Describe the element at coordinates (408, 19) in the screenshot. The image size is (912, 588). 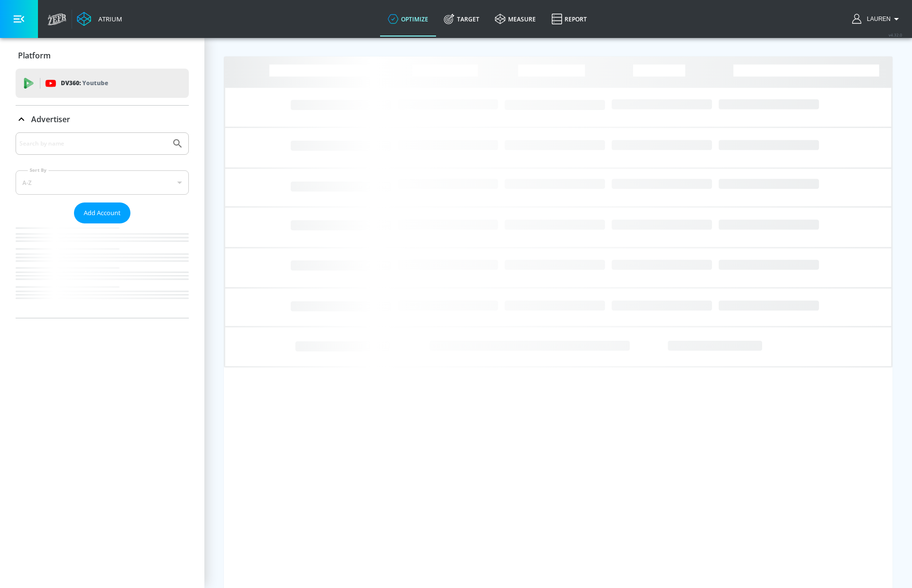
I see `a: optimize` at that location.